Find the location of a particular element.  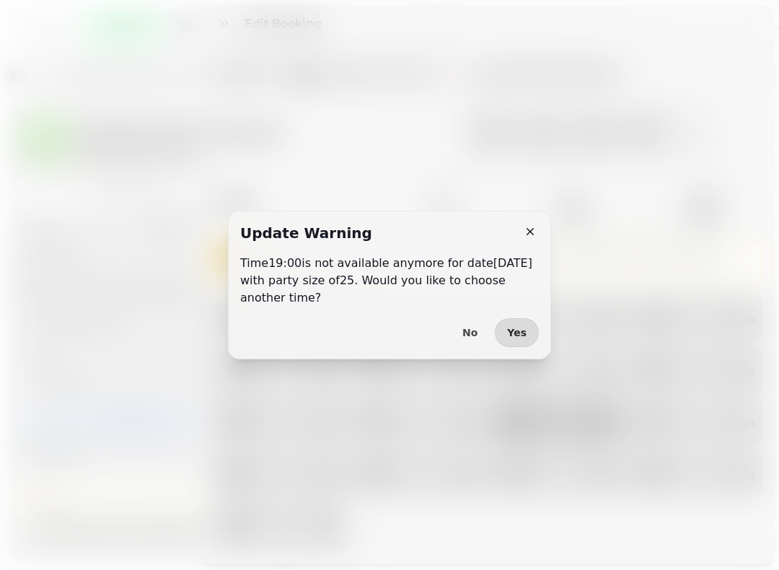

button: Yes is located at coordinates (517, 333).